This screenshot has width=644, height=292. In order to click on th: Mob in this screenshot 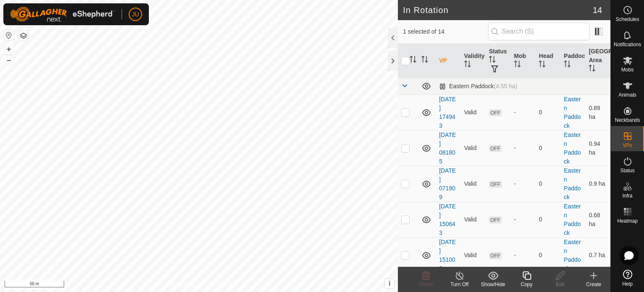, I will do `click(523, 61)`.